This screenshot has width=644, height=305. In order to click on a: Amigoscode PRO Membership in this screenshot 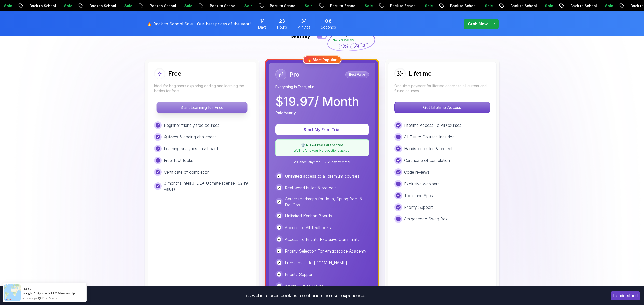, I will do `click(54, 293)`.